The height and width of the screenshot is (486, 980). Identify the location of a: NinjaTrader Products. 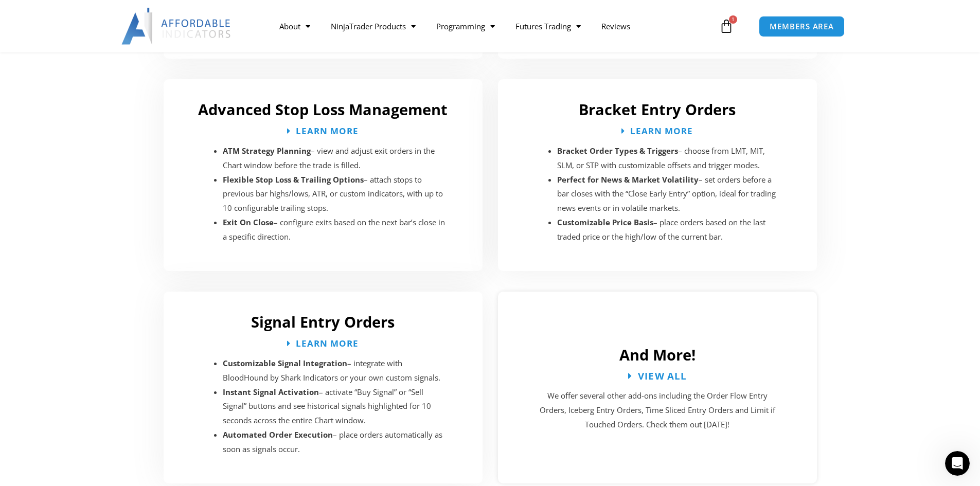
(373, 26).